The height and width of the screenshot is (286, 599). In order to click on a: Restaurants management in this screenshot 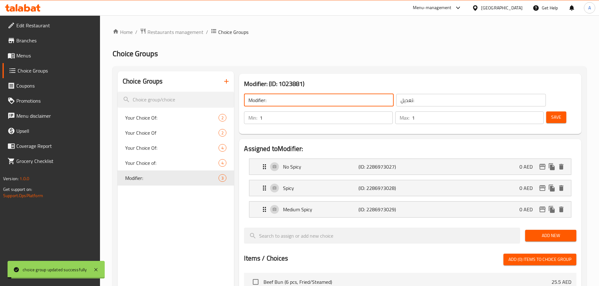, I will do `click(172, 32)`.